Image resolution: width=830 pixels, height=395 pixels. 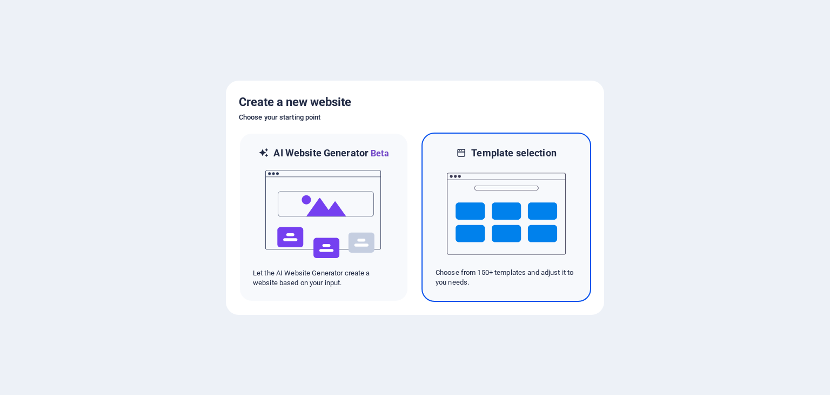 I want to click on p: Choose from 150+ templates and adjust it to you needs., so click(x=506, y=277).